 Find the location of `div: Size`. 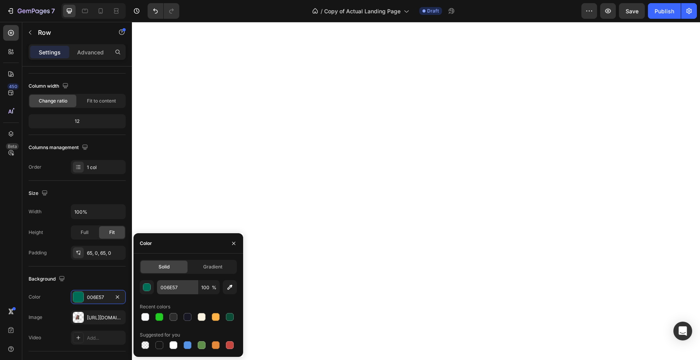

div: Size is located at coordinates (39, 193).